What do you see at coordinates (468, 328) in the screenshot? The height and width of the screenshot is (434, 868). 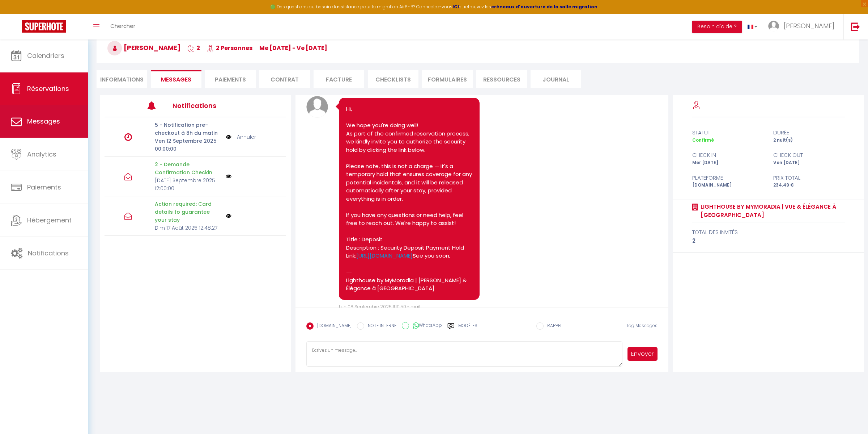 I see `label: Modèles` at bounding box center [468, 328].